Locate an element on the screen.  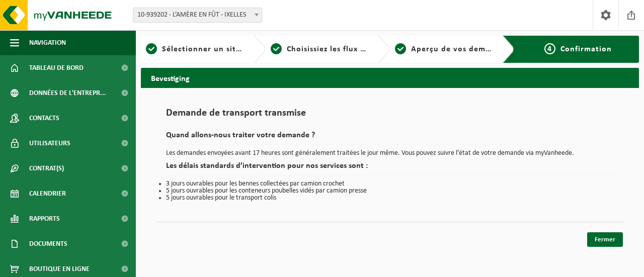
span: Contacts is located at coordinates (44, 118).